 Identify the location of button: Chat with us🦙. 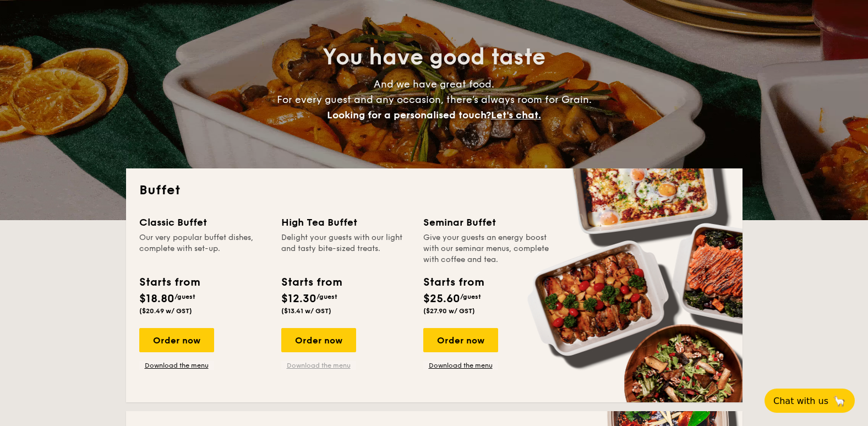
(810, 401).